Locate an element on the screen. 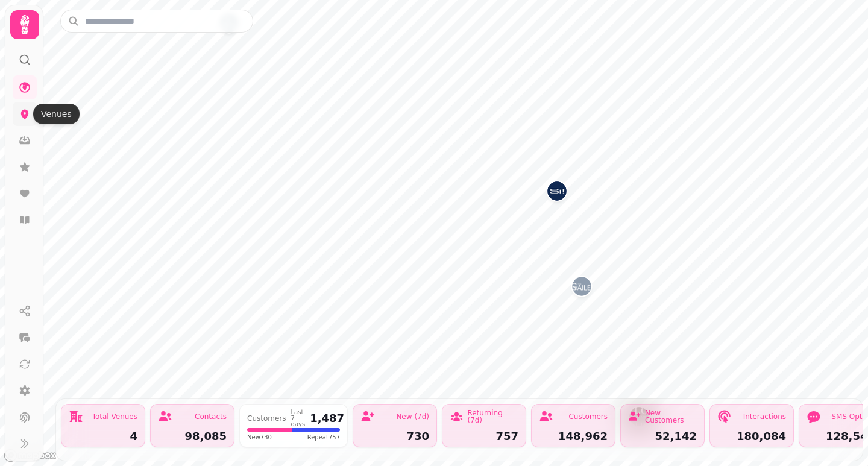  button: Si! is located at coordinates (557, 191).